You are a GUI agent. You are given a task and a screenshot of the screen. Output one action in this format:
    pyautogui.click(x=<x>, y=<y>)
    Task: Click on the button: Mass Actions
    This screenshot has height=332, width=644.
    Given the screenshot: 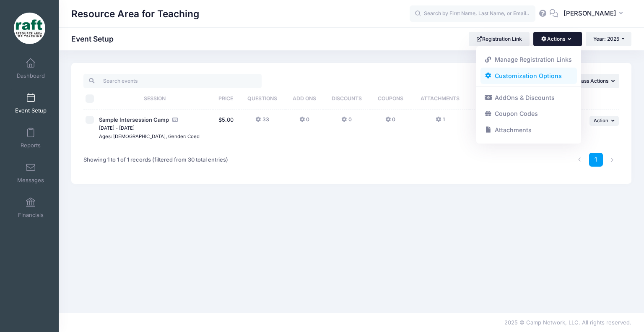 What is the action you would take?
    pyautogui.click(x=594, y=81)
    